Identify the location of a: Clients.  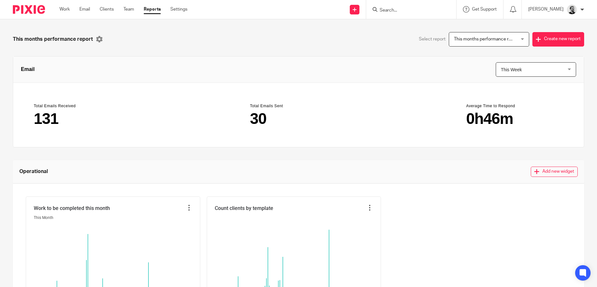
(107, 9).